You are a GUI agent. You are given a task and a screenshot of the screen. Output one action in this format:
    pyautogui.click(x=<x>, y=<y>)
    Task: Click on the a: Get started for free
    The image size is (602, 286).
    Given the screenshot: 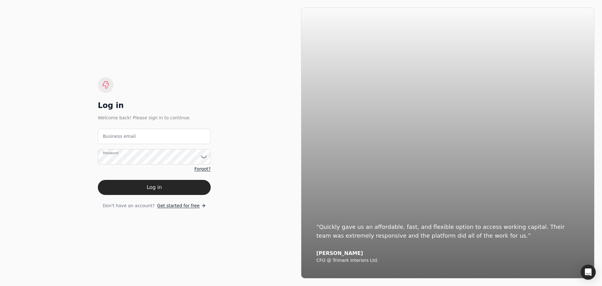 What is the action you would take?
    pyautogui.click(x=181, y=206)
    